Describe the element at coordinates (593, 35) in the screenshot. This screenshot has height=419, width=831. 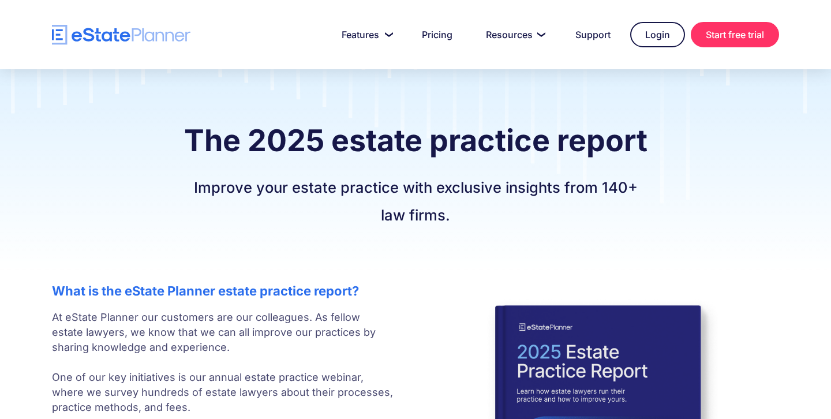
I see `a: Support` at that location.